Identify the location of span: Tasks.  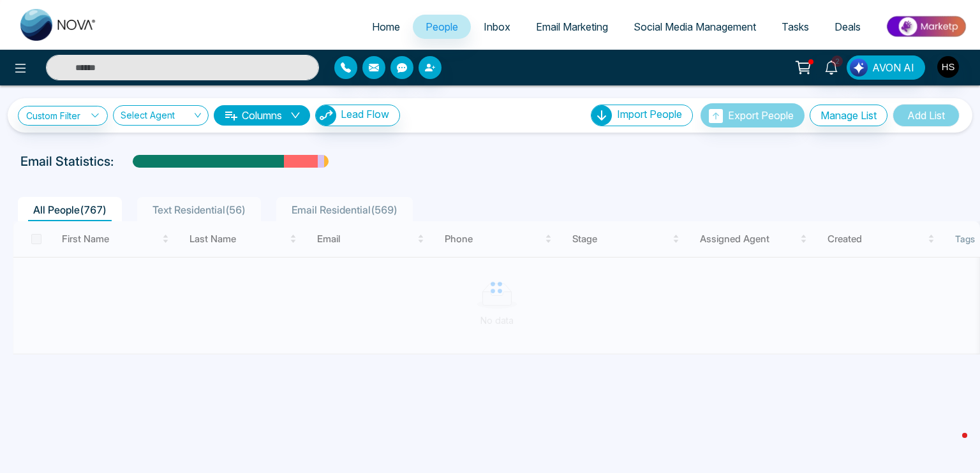
(794, 27).